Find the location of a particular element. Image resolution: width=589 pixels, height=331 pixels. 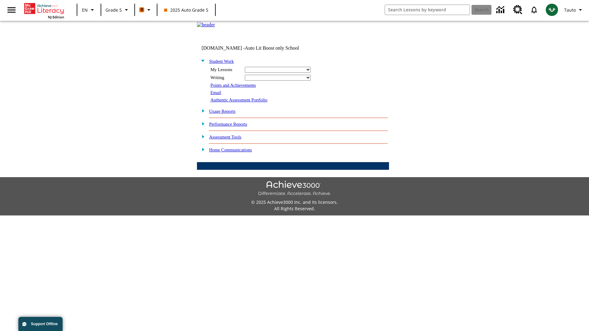

input: search field is located at coordinates (427, 10).